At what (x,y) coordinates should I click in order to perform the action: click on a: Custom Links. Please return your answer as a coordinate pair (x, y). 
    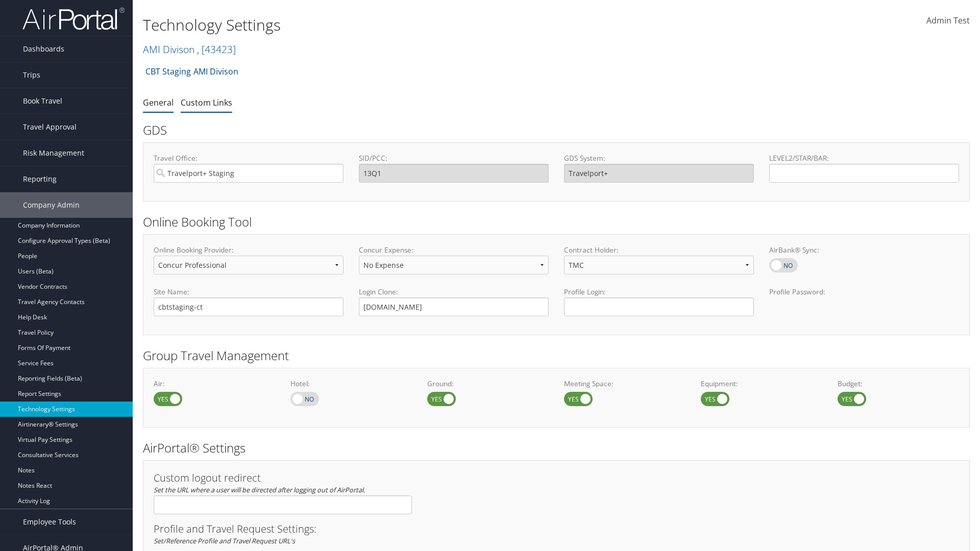
    Looking at the image, I should click on (206, 102).